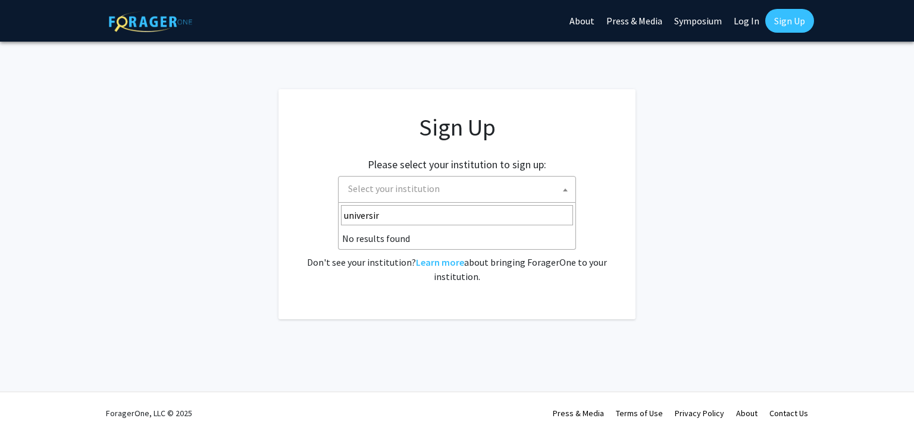 This screenshot has height=434, width=914. I want to click on div: ForagerOne, LLC © 2025, so click(149, 413).